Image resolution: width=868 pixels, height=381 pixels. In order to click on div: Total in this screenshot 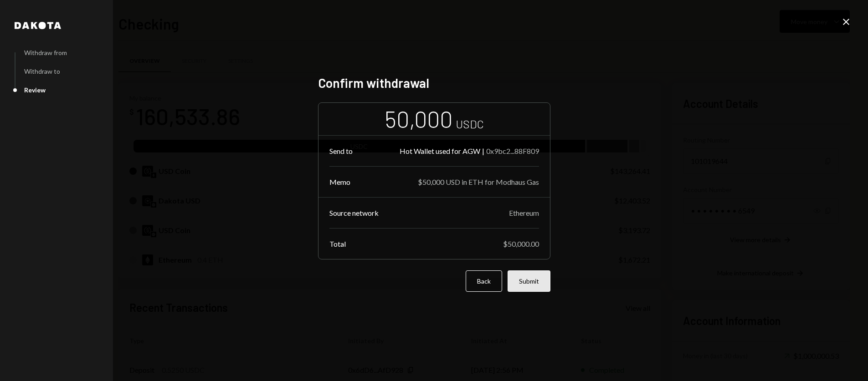, I will do `click(338, 244)`.